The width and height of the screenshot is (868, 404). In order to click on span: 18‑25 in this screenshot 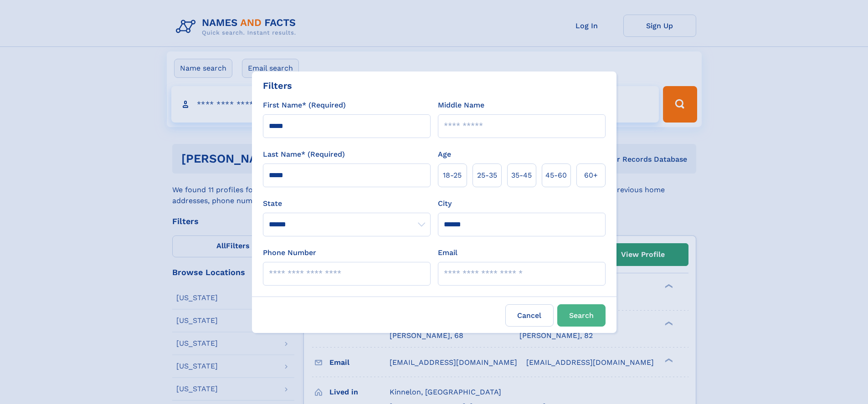, I will do `click(452, 175)`.